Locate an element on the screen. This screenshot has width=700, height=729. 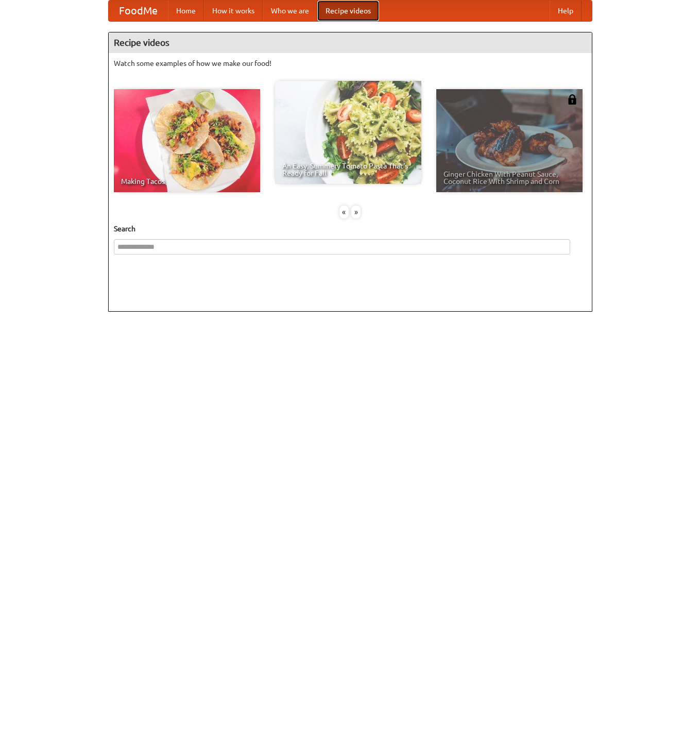
img: 483408.png is located at coordinates (572, 100).